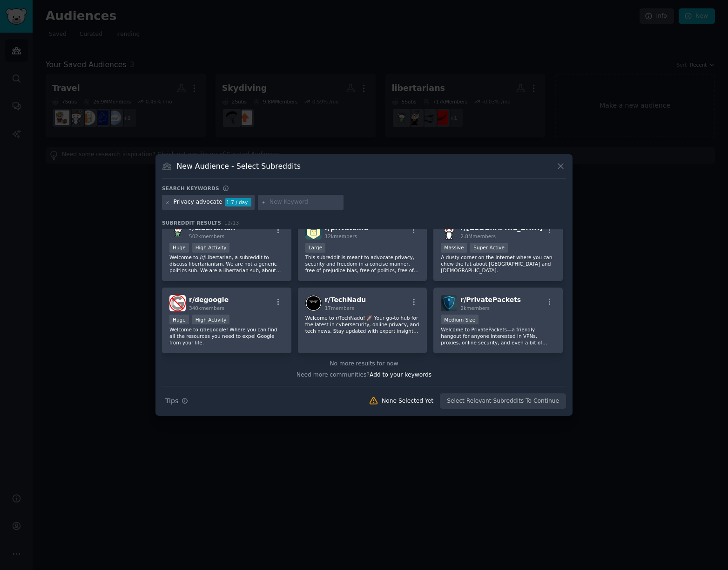 The image size is (728, 570). What do you see at coordinates (363, 324) in the screenshot?
I see `p: Welcome to r/TechNadu! 🚀 Your go-to hub for the latest in cybersecurity, online privacy, and tech...` at bounding box center [363, 324].